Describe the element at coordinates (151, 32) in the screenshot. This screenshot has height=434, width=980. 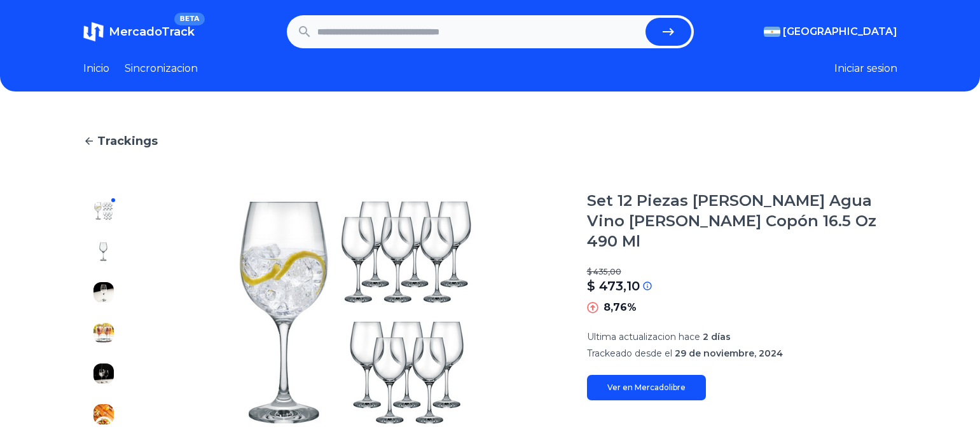
I see `span: MercadoTrack` at that location.